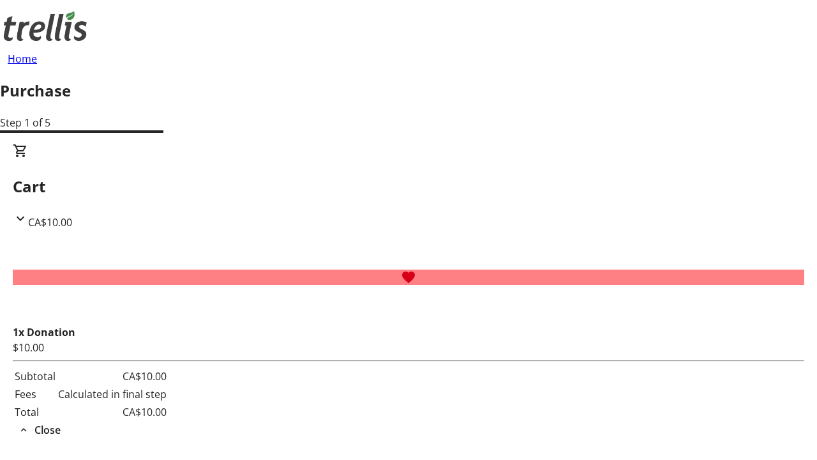 The image size is (817, 460). What do you see at coordinates (39, 430) in the screenshot?
I see `button: Close` at bounding box center [39, 430].